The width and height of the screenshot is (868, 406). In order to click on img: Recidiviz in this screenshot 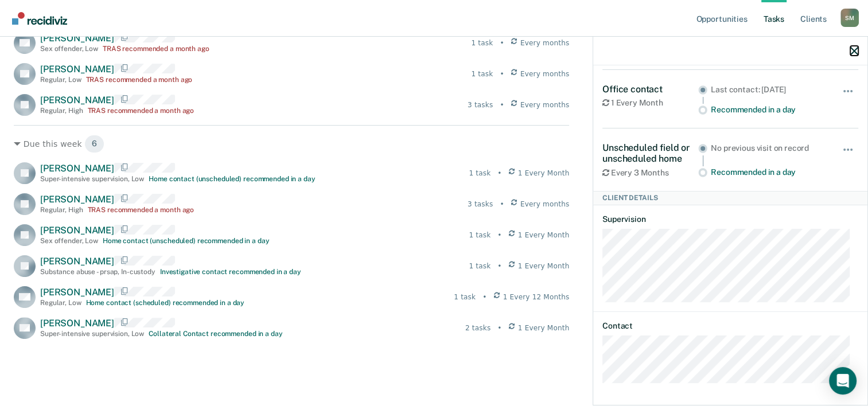, I will do `click(40, 19)`.